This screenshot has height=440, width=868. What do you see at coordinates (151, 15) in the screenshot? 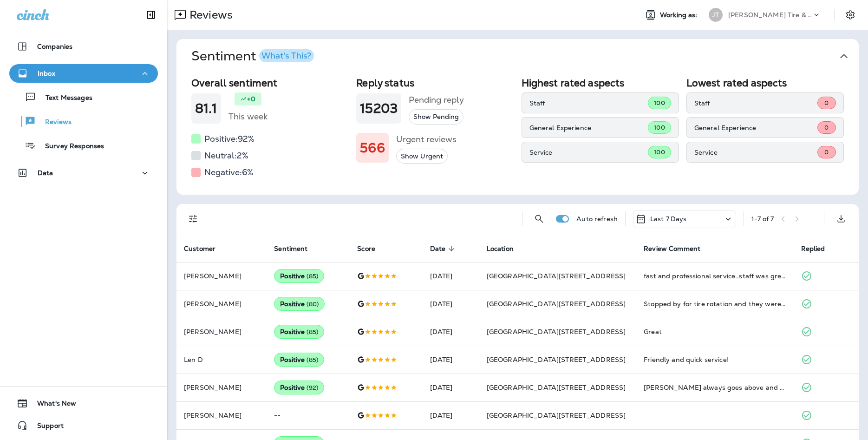
I see `button: Collapse Sidebar` at bounding box center [151, 15].